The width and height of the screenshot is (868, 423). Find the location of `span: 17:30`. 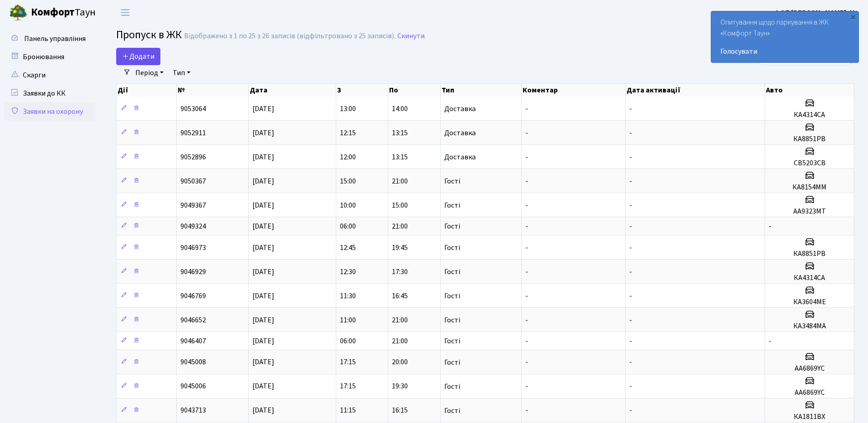

span: 17:30 is located at coordinates (400, 272).